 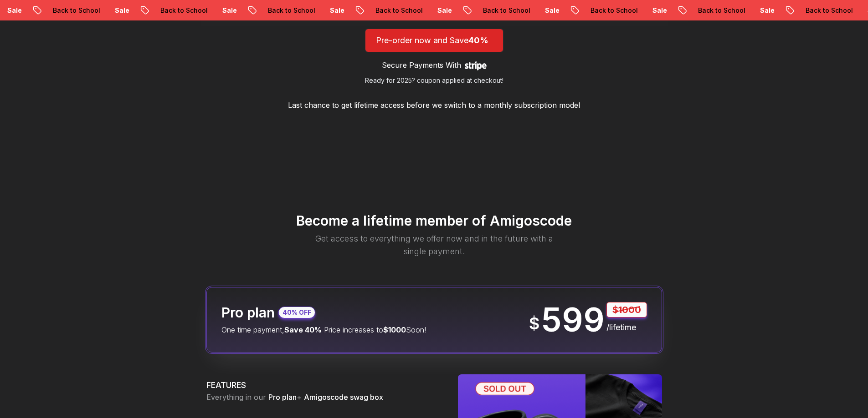 What do you see at coordinates (321, 397) in the screenshot?
I see `p: Everything in our +` at bounding box center [321, 397].